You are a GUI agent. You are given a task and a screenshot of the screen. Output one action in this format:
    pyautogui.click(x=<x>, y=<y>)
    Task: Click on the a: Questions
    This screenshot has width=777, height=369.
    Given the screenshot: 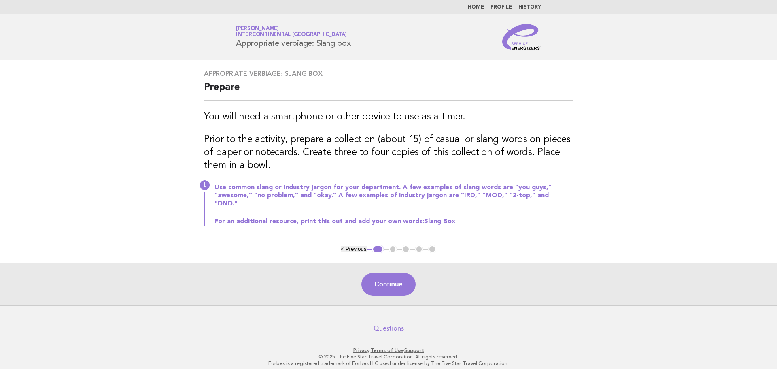 What is the action you would take?
    pyautogui.click(x=388, y=328)
    